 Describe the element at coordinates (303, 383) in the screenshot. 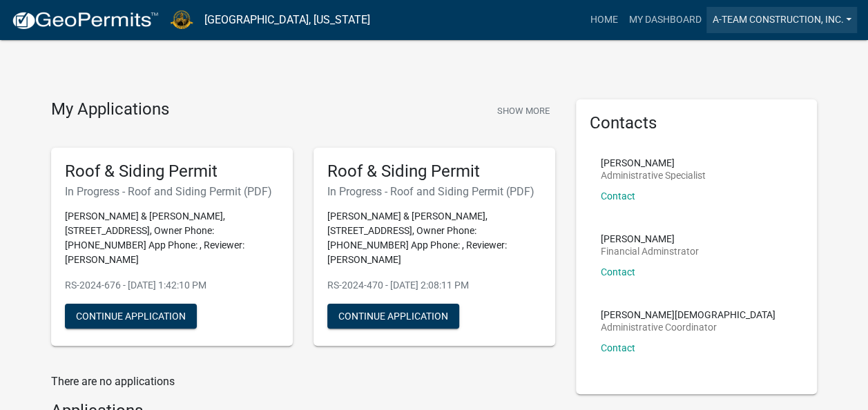

I see `p: There are no applications` at that location.